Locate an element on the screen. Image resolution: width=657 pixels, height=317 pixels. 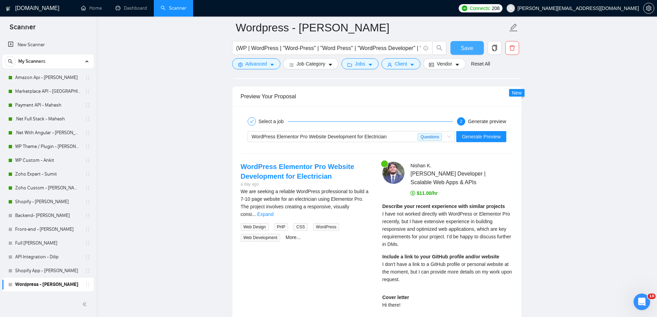
button: idcardVendorcaret-down is located at coordinates (444, 64).